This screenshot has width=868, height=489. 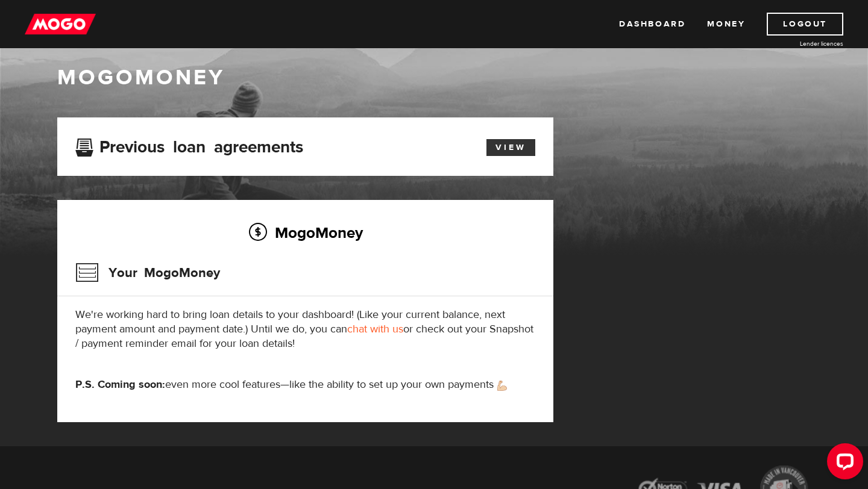 What do you see at coordinates (305, 330) in the screenshot?
I see `p: We're working hard to bring loan details to your dashboard! (Like your current balance, next paym...` at bounding box center [305, 330].